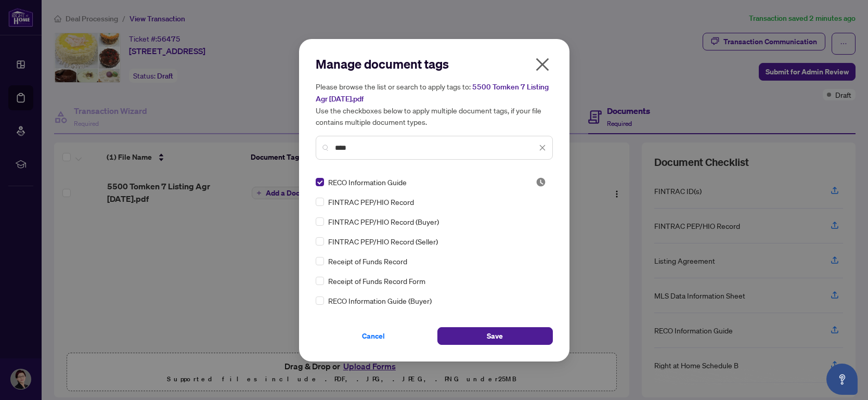 This screenshot has width=868, height=400. Describe the element at coordinates (379, 301) in the screenshot. I see `span: RECO Information Guide (Buyer)` at that location.